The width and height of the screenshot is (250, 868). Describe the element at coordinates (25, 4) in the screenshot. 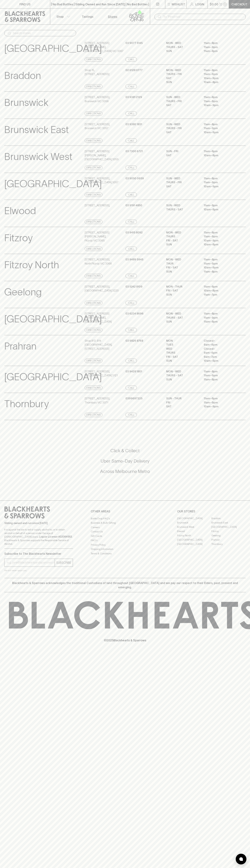

I see `p: FIND US` at that location.